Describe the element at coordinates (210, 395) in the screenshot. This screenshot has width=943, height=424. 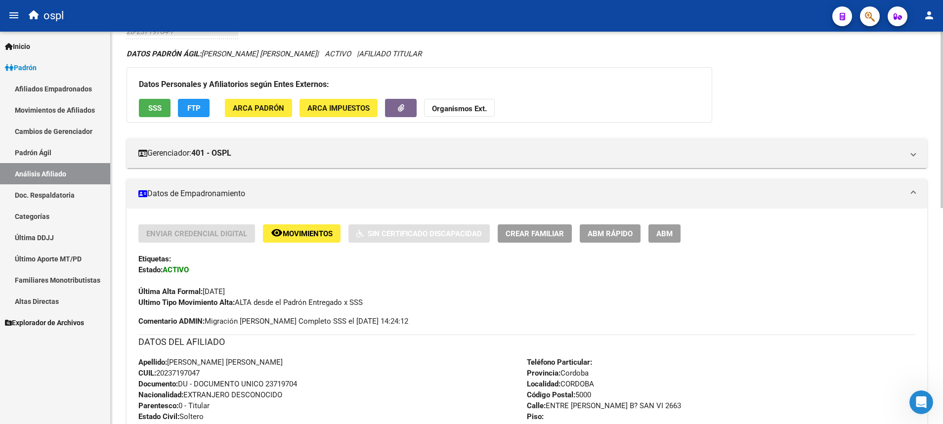
I see `span: EXTRANJERO DESCONOCIDO` at that location.